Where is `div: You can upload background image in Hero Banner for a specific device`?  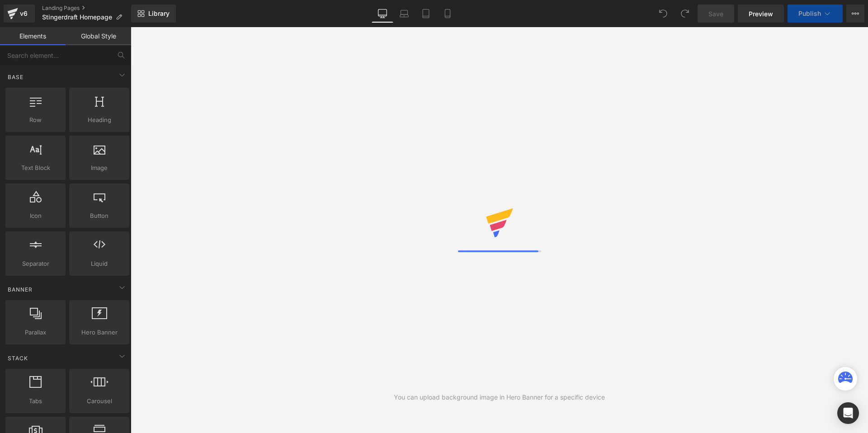 div: You can upload background image in Hero Banner for a specific device is located at coordinates (499, 397).